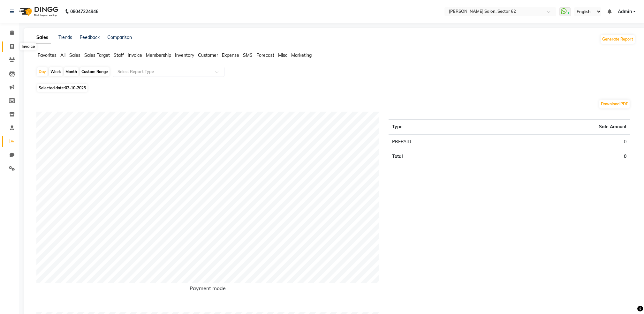  Describe the element at coordinates (119, 56) in the screenshot. I see `span: Staff` at that location.